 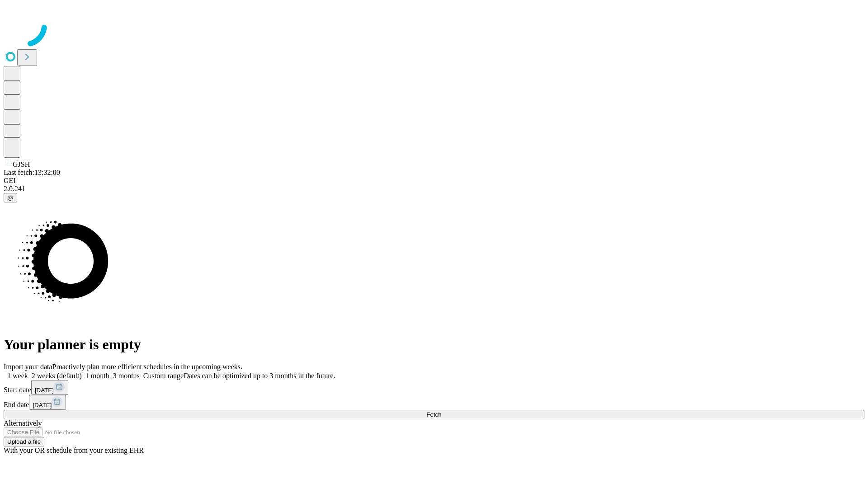 I want to click on span: 2 weeks (default), so click(x=56, y=375).